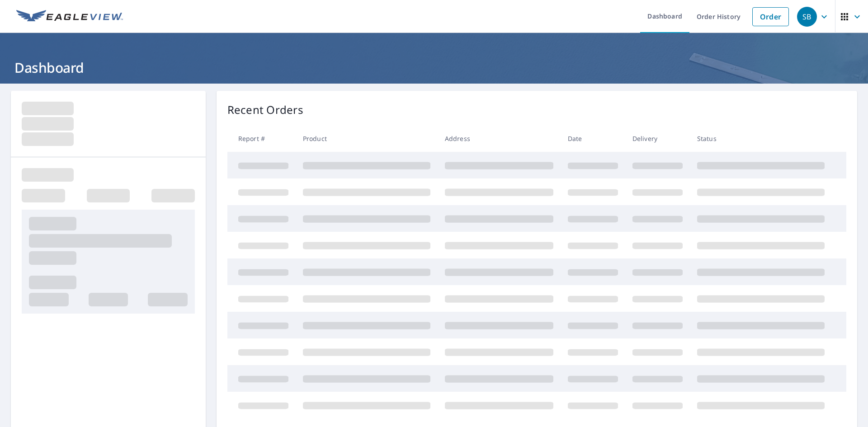 The height and width of the screenshot is (427, 868). What do you see at coordinates (70, 16) in the screenshot?
I see `img: EV Logo` at bounding box center [70, 16].